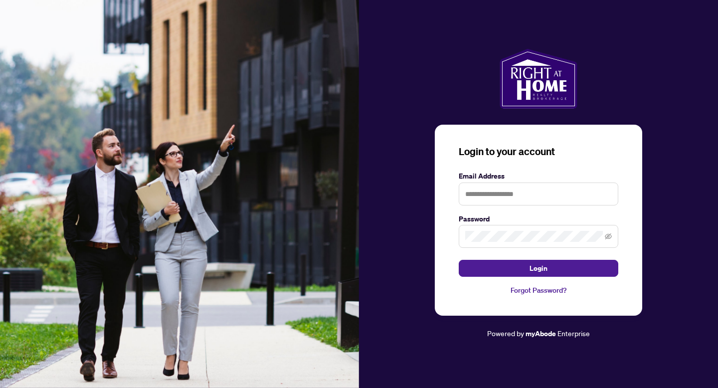  Describe the element at coordinates (538, 79) in the screenshot. I see `img: ma-logo` at that location.